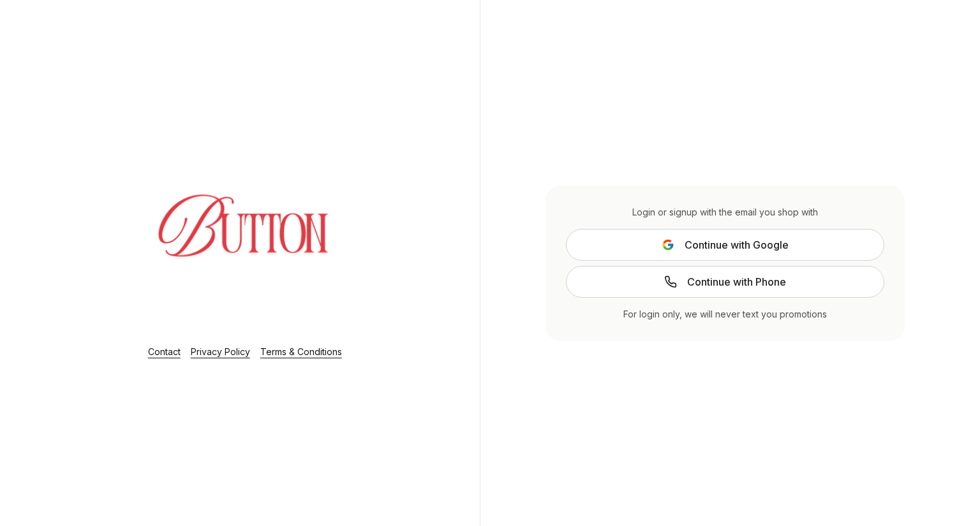 The height and width of the screenshot is (526, 980). Describe the element at coordinates (725, 212) in the screenshot. I see `div: Login or signup with the email you shop with` at that location.